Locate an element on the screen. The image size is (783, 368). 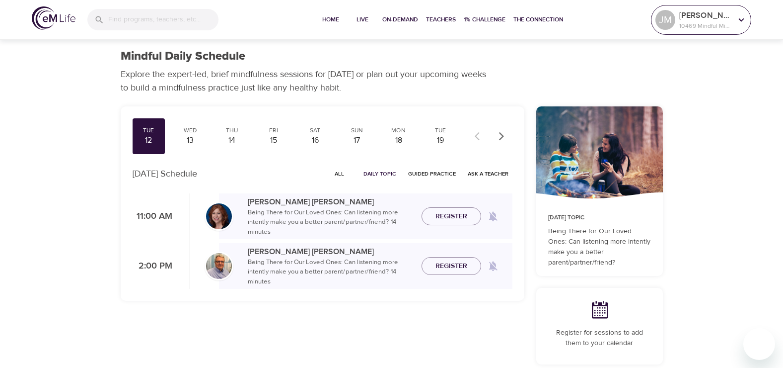
div: Wed is located at coordinates (190, 130).